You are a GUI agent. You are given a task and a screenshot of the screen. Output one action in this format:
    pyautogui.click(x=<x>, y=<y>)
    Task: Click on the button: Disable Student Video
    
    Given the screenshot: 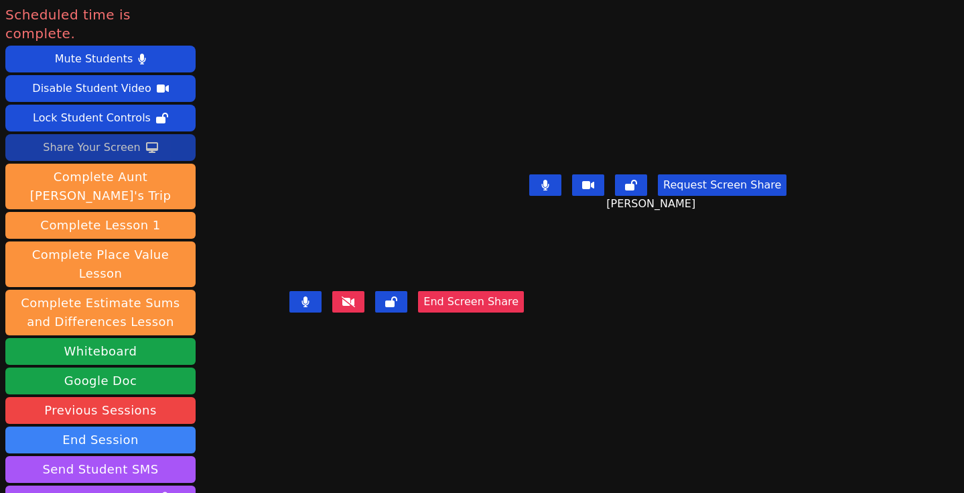 What is the action you would take?
    pyautogui.click(x=101, y=88)
    